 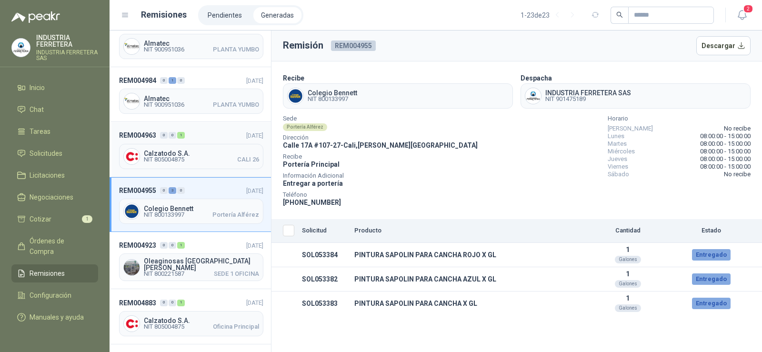 What do you see at coordinates (138, 81) in the screenshot?
I see `span: REM004984` at bounding box center [138, 81].